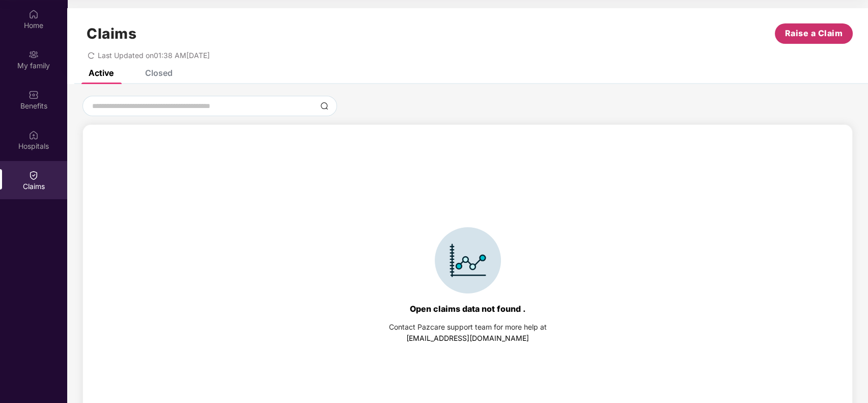 Image resolution: width=868 pixels, height=403 pixels. I want to click on img: svg+xml;base64,PHN2ZyBpZD0iQ2xhaW0iIHhtbG5zPSJodHRwOi8vd3d3LnczLm9yZy8yMDAwL3N2ZyIgd2lkdGg9IjIwIi..., so click(34, 176).